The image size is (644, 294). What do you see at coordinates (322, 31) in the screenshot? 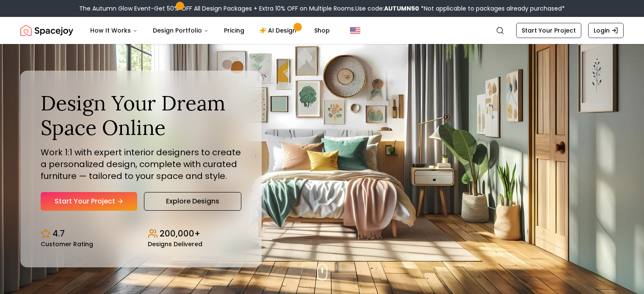
I see `nav: Global` at bounding box center [322, 31].